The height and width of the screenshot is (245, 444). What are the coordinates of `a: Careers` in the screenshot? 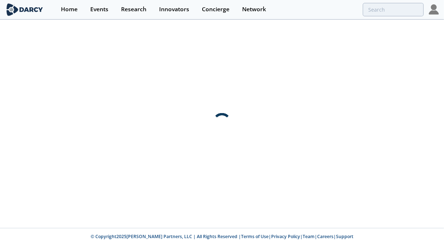 It's located at (325, 236).